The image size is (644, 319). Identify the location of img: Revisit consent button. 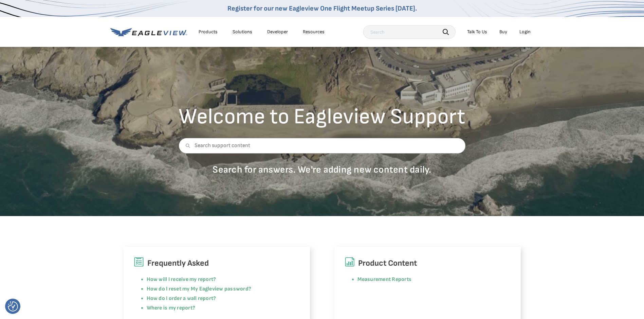
(13, 306).